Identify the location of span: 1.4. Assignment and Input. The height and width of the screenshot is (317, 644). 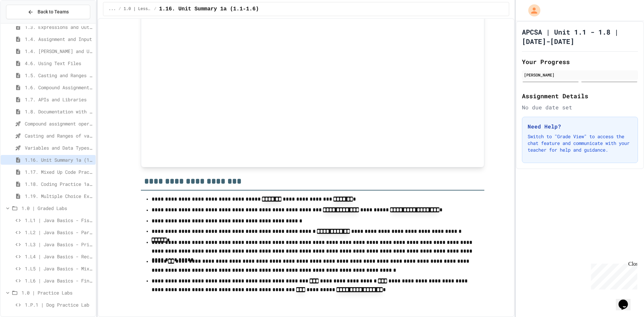
(59, 39).